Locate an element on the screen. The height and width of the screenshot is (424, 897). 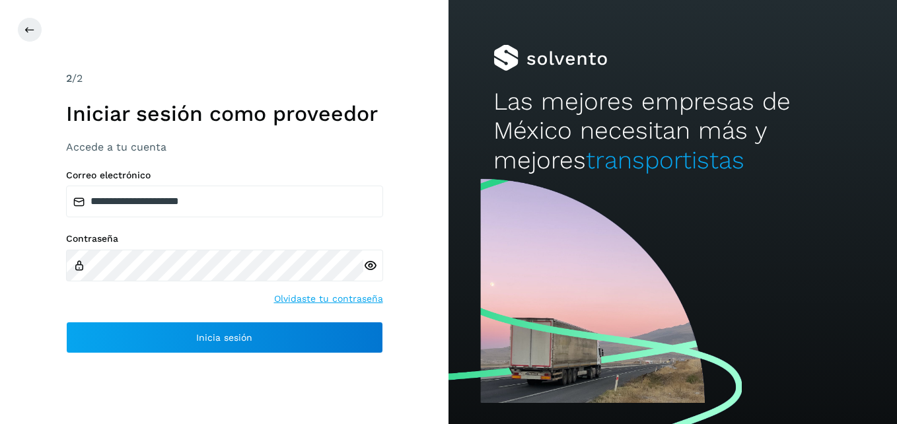
div: /2 is located at coordinates (225, 79).